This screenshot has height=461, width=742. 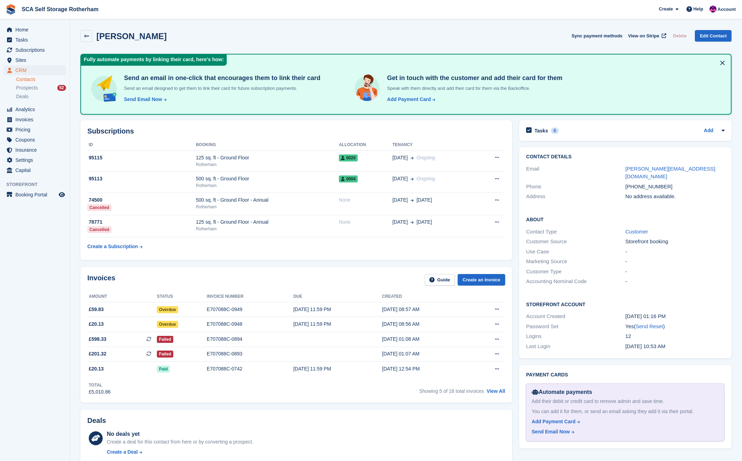 I want to click on div: Accounting Nominal Code, so click(x=576, y=281).